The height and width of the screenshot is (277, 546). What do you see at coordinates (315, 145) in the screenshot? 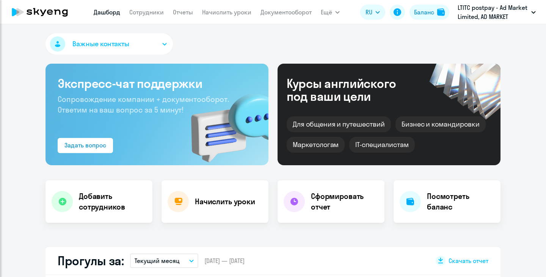
I see `div: Маркетологам` at bounding box center [315, 145].